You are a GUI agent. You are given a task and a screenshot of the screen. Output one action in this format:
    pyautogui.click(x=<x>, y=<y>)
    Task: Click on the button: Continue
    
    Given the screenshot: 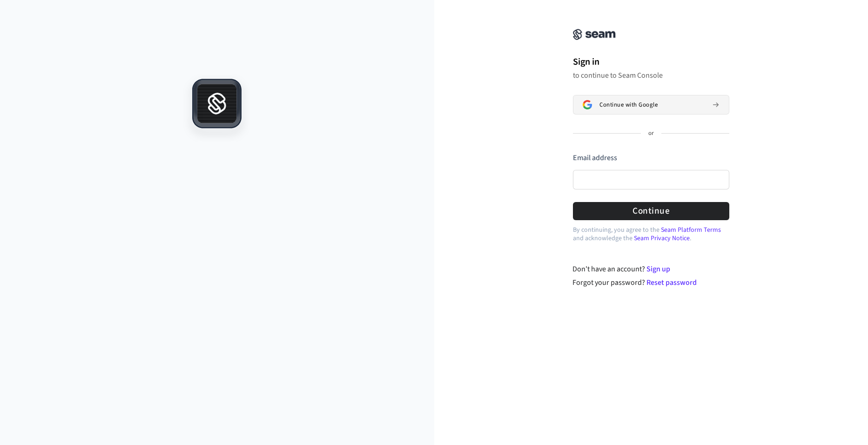 What is the action you would take?
    pyautogui.click(x=651, y=211)
    